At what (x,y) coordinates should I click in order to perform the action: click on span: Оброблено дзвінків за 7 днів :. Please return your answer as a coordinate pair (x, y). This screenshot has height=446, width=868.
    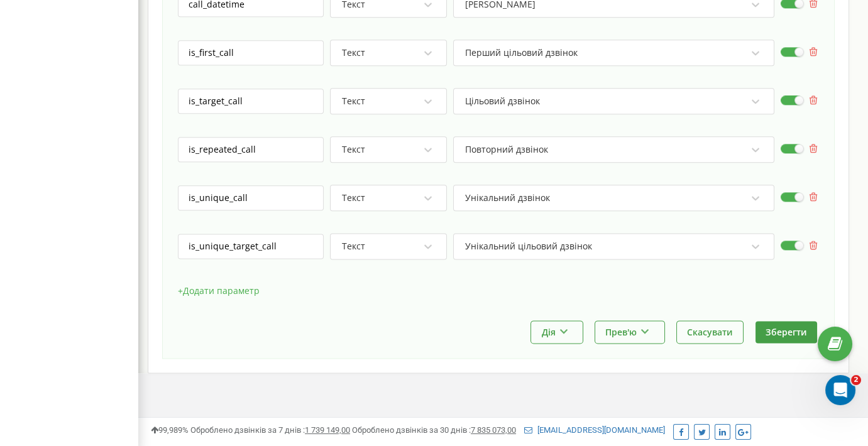
    Looking at the image, I should click on (270, 430).